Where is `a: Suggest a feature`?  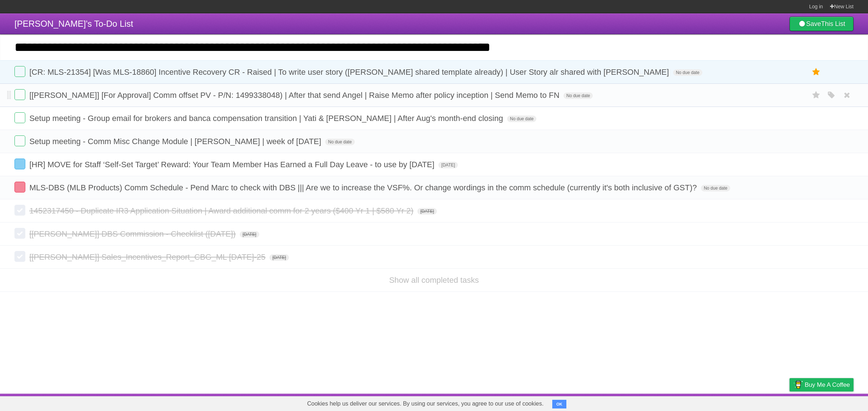 a: Suggest a feature is located at coordinates (831, 403).